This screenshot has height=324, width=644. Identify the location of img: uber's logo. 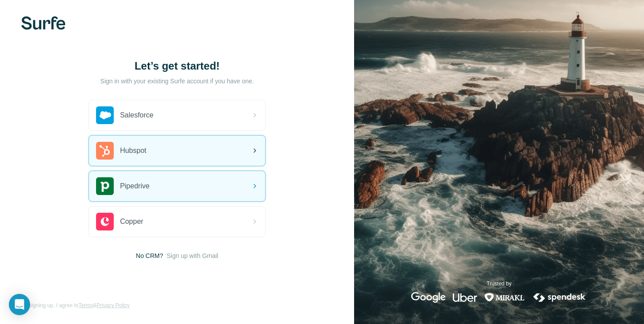
(465, 297).